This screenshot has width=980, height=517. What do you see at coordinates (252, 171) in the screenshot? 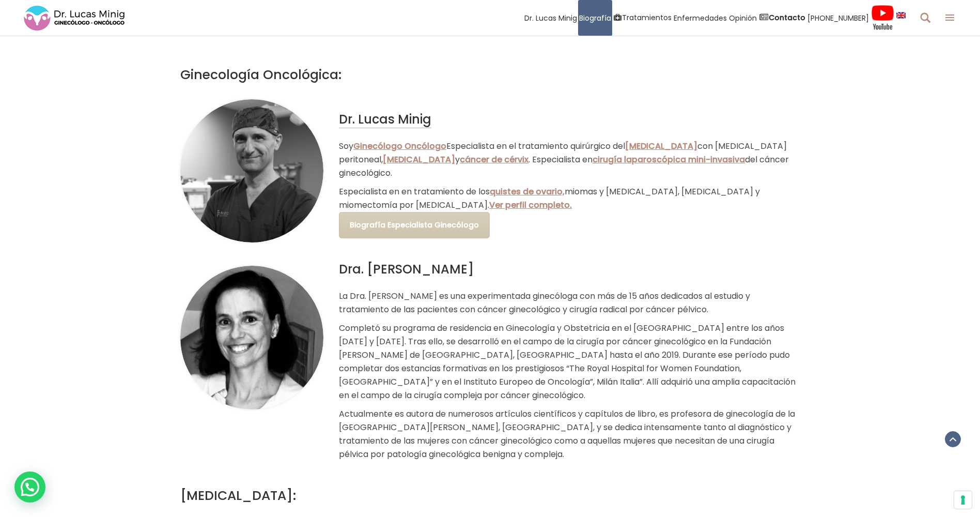
I see `img: Equipo Médico Lucas Minig Ginecólogo Oncólogo` at bounding box center [252, 171].